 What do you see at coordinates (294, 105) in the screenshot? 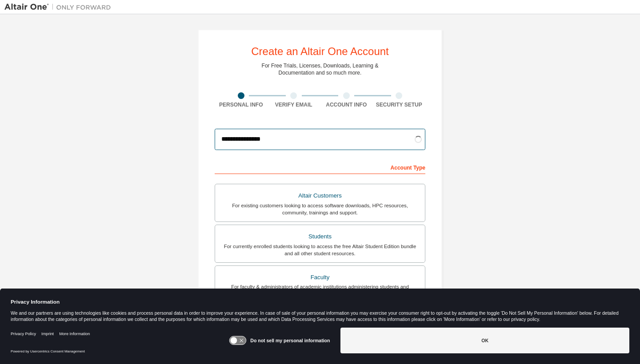
I see `div: Verify Email` at bounding box center [294, 105].